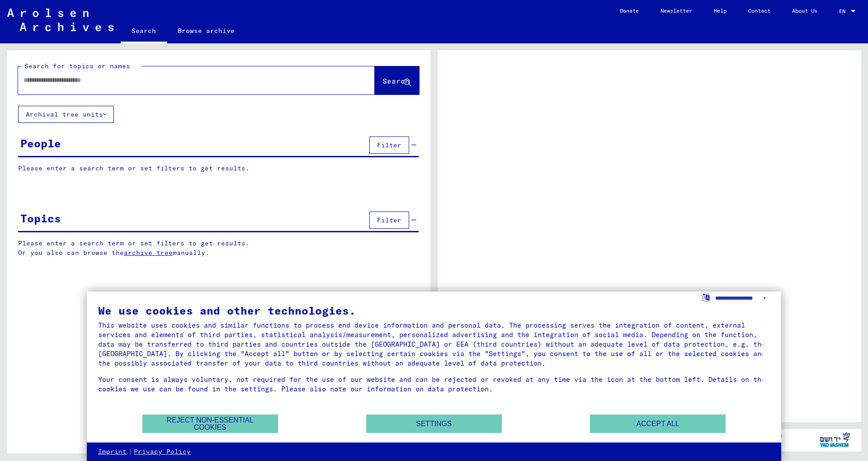 Image resolution: width=868 pixels, height=461 pixels. I want to click on a: Privacy Policy, so click(162, 452).